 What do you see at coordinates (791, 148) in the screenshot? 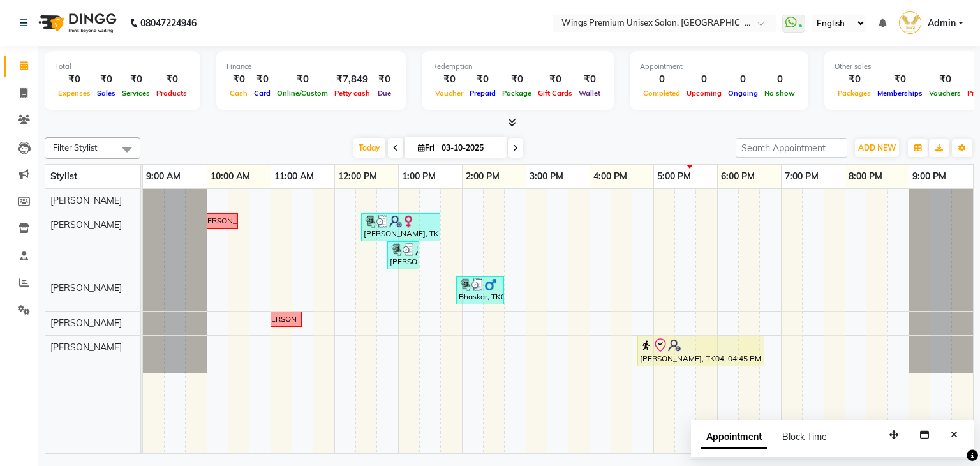
I see `input: Search Appointment` at bounding box center [791, 148].